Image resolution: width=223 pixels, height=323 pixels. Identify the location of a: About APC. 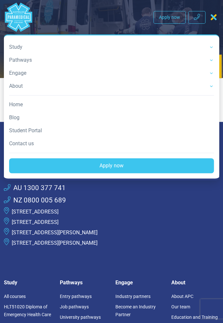
(182, 297).